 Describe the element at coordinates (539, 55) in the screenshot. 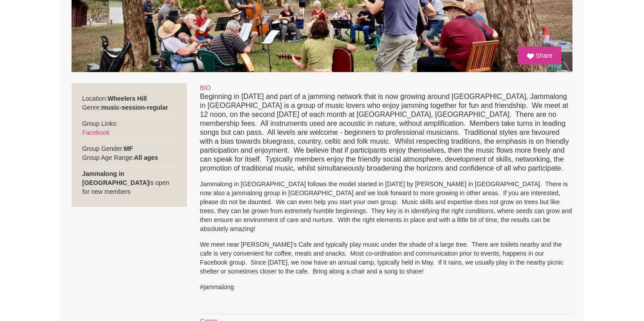

I see `a: Share` at that location.